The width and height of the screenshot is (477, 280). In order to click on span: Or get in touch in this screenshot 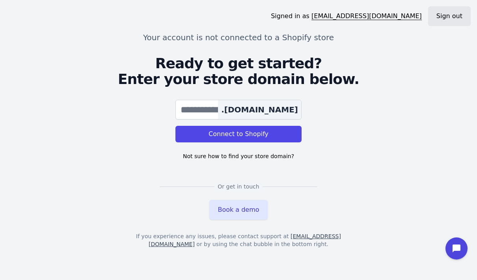, I will do `click(238, 187)`.